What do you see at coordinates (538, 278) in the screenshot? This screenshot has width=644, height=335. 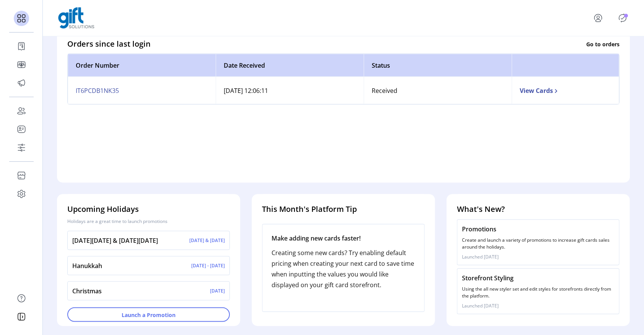 I see `p: Storefront Styling` at bounding box center [538, 278].